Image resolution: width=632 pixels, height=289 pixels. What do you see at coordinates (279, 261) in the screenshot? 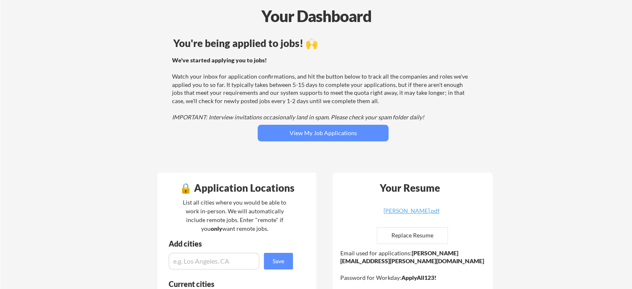
I see `button: Save` at bounding box center [279, 261].